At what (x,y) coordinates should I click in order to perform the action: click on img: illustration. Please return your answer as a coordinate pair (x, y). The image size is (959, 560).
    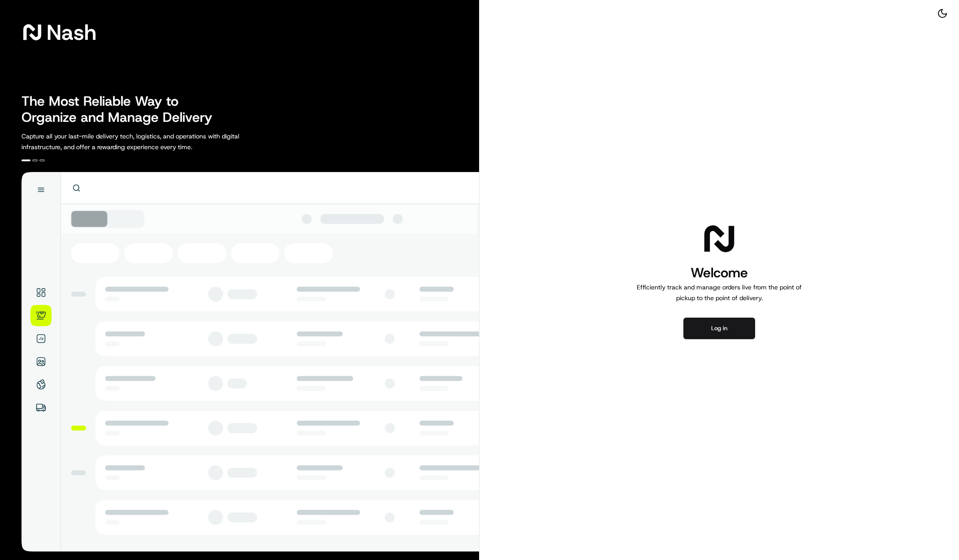
    Looking at the image, I should click on (250, 361).